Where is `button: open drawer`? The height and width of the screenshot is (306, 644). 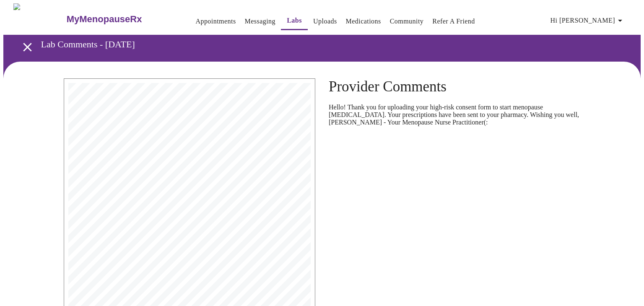
button: open drawer is located at coordinates (27, 47).